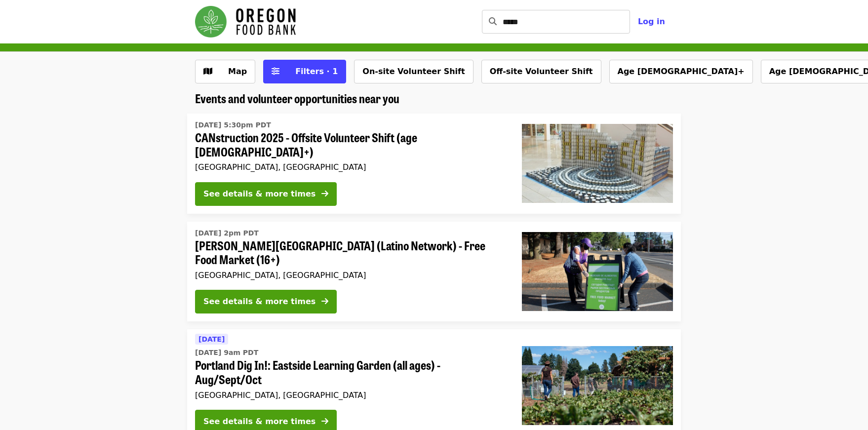 The image size is (868, 430). Describe the element at coordinates (434, 272) in the screenshot. I see `a: See details for "Rigler Elementary School (Latino Network) - Free Food Market (16+)"` at that location.